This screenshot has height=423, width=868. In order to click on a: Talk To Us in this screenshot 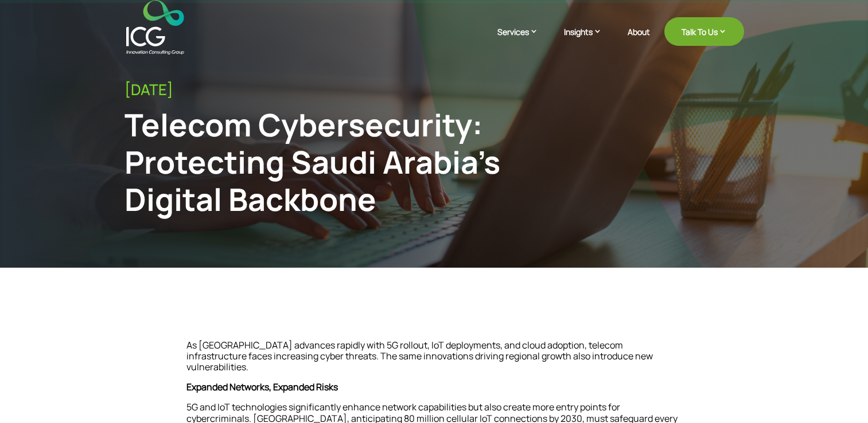, I will do `click(704, 31)`.